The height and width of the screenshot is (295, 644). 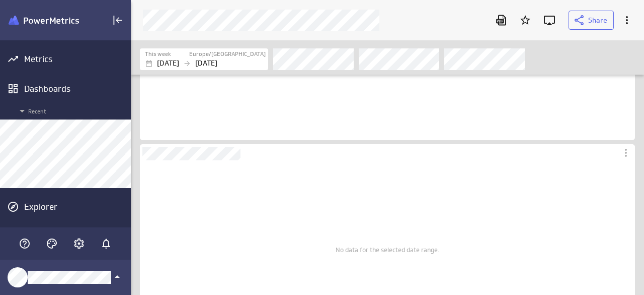 I want to click on div: Add to Starred, so click(x=525, y=20).